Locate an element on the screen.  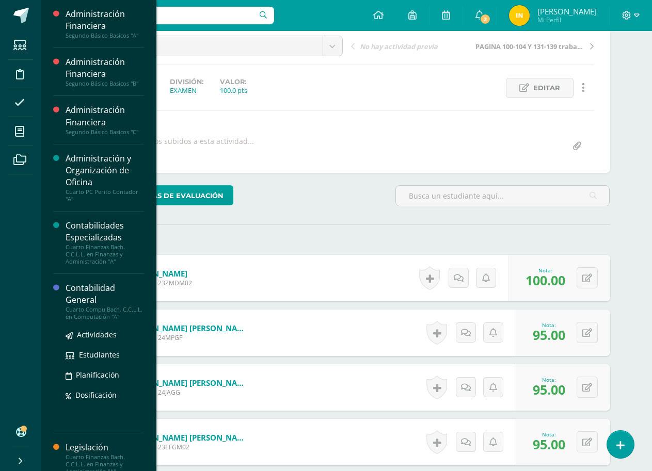
a: Administración FinancieraSegundo Básico Basicos "B" is located at coordinates (105, 72).